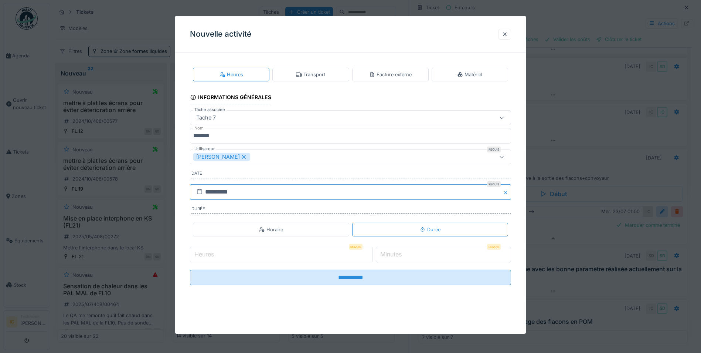 Image resolution: width=701 pixels, height=353 pixels. What do you see at coordinates (507, 192) in the screenshot?
I see `button: Close` at bounding box center [507, 192].